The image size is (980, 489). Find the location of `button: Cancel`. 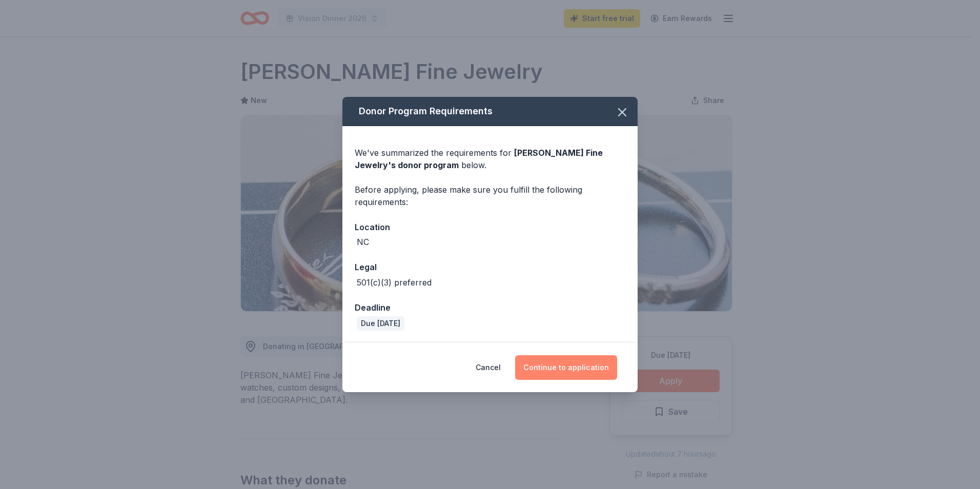

button: Cancel is located at coordinates (488, 368).